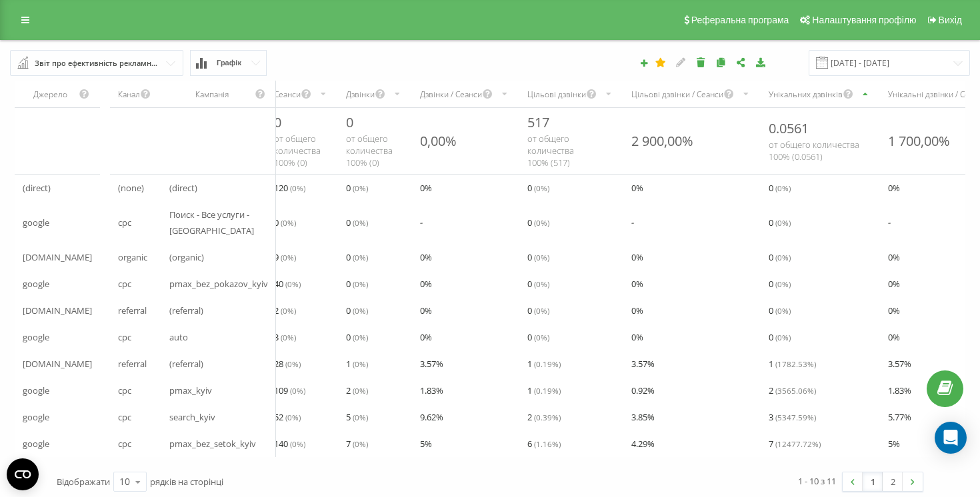  Describe the element at coordinates (557, 94) in the screenshot. I see `div: Цільові дзвінки` at that location.